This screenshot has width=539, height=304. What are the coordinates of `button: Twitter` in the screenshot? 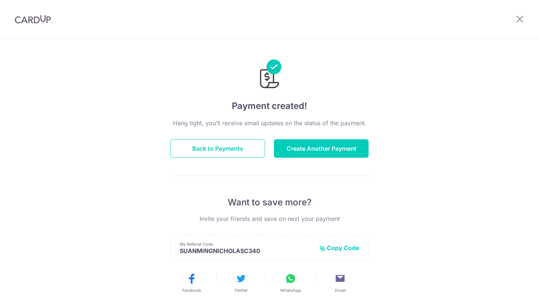 It's located at (241, 283).